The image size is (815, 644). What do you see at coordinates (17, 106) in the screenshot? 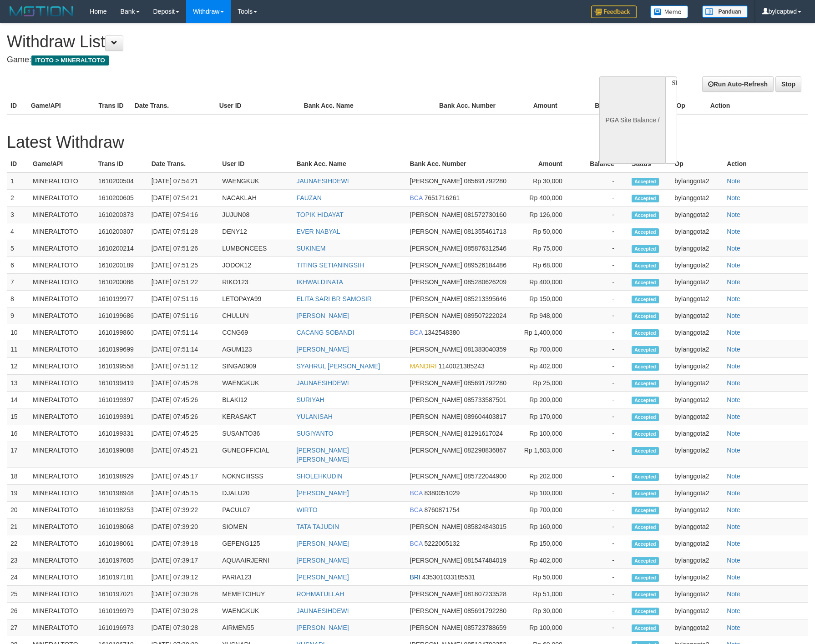
I see `th: ID` at bounding box center [17, 106].